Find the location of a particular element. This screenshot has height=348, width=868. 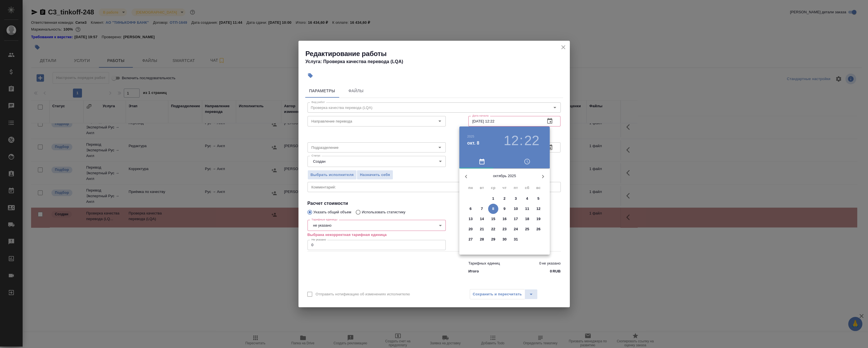

button: 18 is located at coordinates (527, 219).